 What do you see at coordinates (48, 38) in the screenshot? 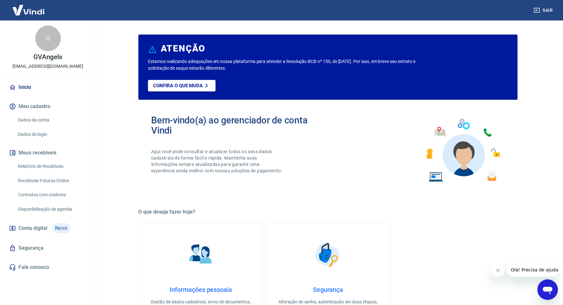
I see `div: G` at bounding box center [48, 38].